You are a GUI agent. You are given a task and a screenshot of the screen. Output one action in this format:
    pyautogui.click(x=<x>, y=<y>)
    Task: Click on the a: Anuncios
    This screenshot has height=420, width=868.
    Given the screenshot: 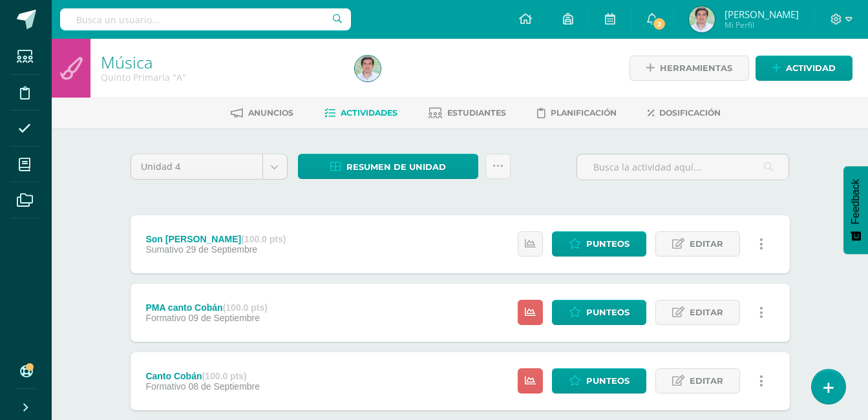 What is the action you would take?
    pyautogui.click(x=262, y=113)
    